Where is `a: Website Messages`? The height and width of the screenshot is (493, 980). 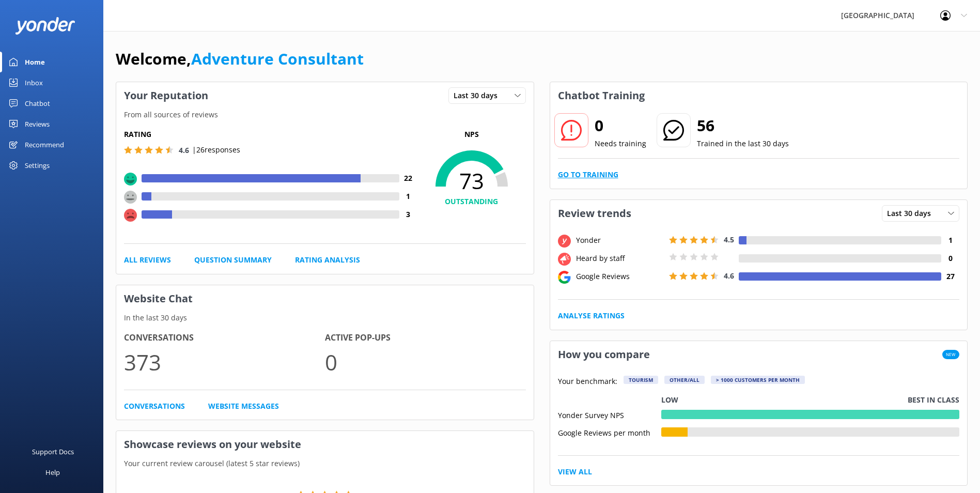 a: Website Messages is located at coordinates (243, 406).